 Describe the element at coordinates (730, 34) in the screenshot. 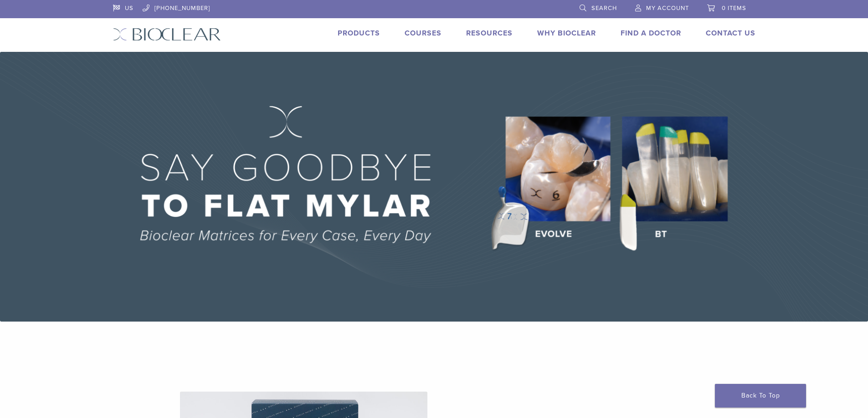

I see `a: Contact Us` at that location.